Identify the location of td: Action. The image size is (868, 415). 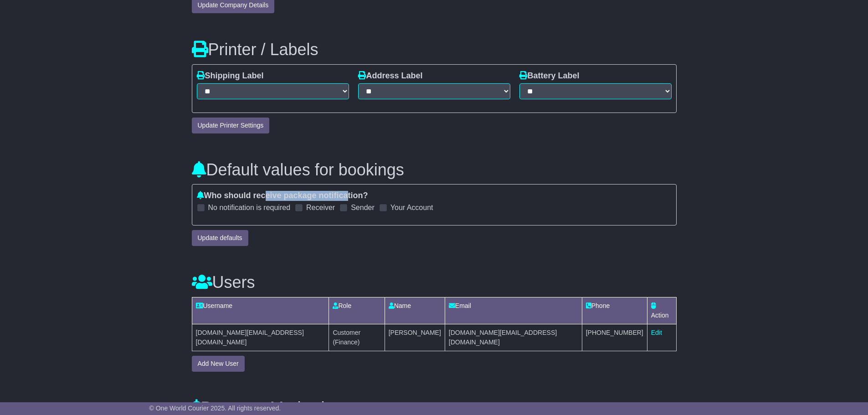
(661, 310).